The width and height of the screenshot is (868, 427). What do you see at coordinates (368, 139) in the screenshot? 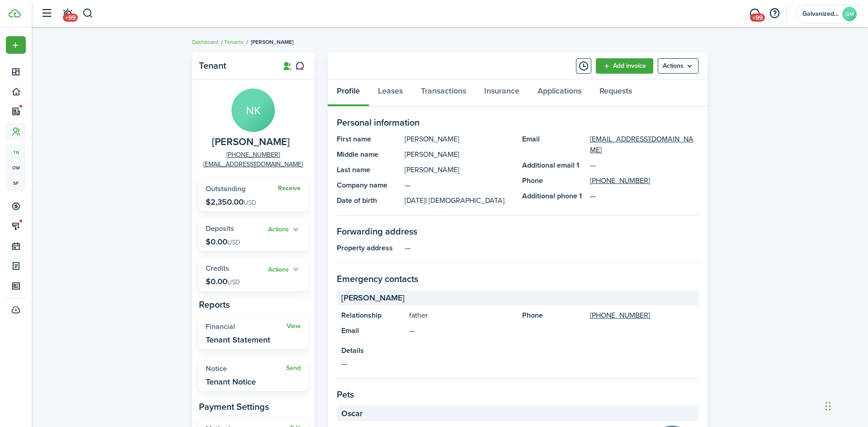
I see `panel-main-title: First name` at bounding box center [368, 139].